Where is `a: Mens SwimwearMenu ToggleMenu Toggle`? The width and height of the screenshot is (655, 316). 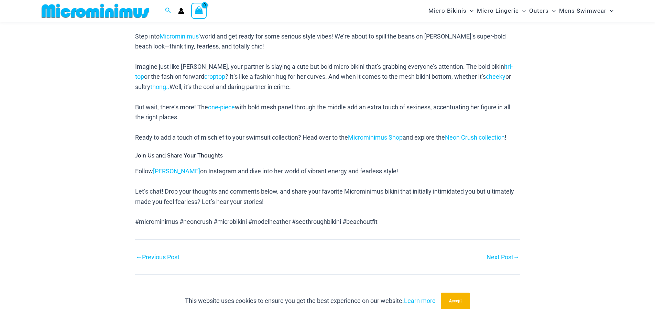 a: Mens SwimwearMenu ToggleMenu Toggle is located at coordinates (586, 11).